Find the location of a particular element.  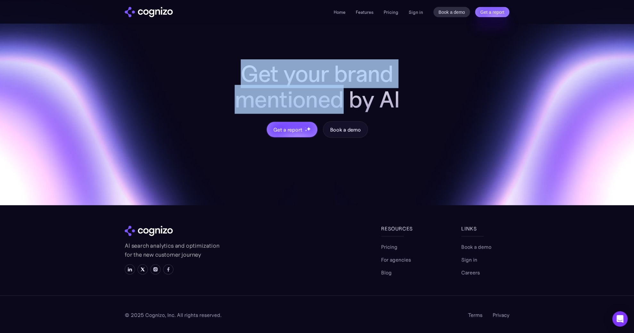

img: X icon is located at coordinates (143, 269).